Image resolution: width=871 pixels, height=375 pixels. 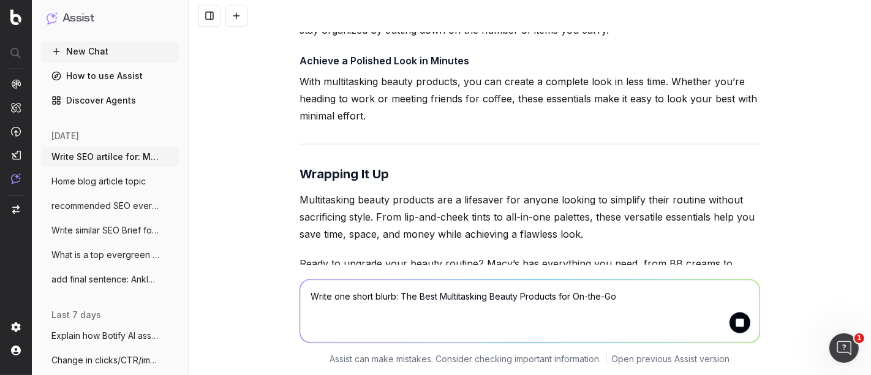 What do you see at coordinates (110, 100) in the screenshot?
I see `a: Discover Agents` at bounding box center [110, 100].